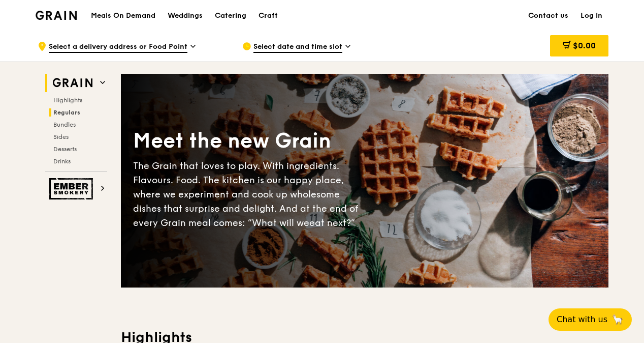  Describe the element at coordinates (64, 124) in the screenshot. I see `span: Bundles` at that location.